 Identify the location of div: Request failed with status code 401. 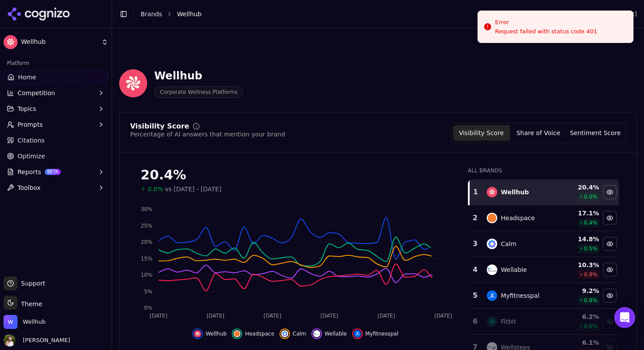
(546, 31).